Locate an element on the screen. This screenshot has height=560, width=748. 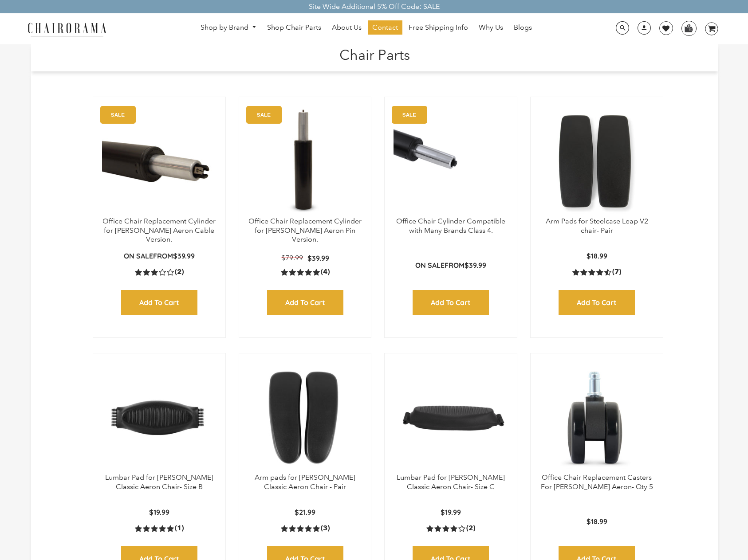
img: Office Chair Replacement Cylinder for Herman Miller Aeron Cable Version. - chairorama is located at coordinates (158, 162).